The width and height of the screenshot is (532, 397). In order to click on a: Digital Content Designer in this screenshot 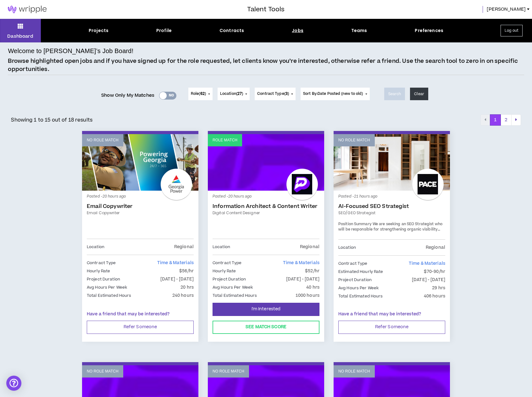, I will do `click(266, 213)`.